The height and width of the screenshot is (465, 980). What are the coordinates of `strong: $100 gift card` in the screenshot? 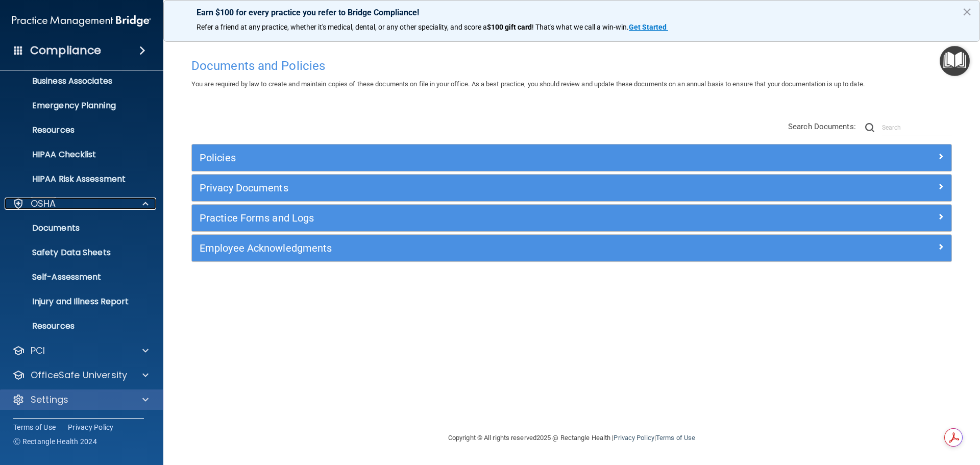 It's located at (510, 27).